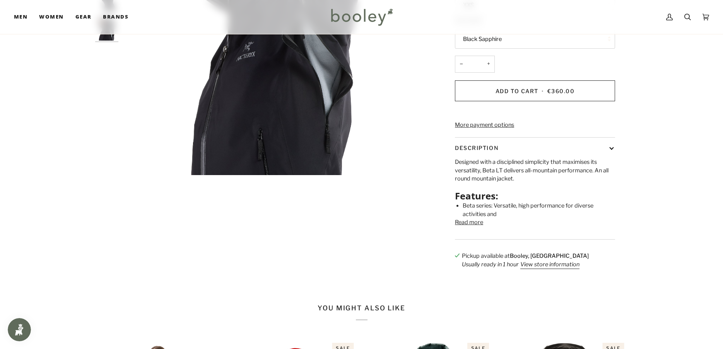 This screenshot has height=349, width=723. Describe the element at coordinates (535, 91) in the screenshot. I see `button: Add to Cart • €360.00` at that location.